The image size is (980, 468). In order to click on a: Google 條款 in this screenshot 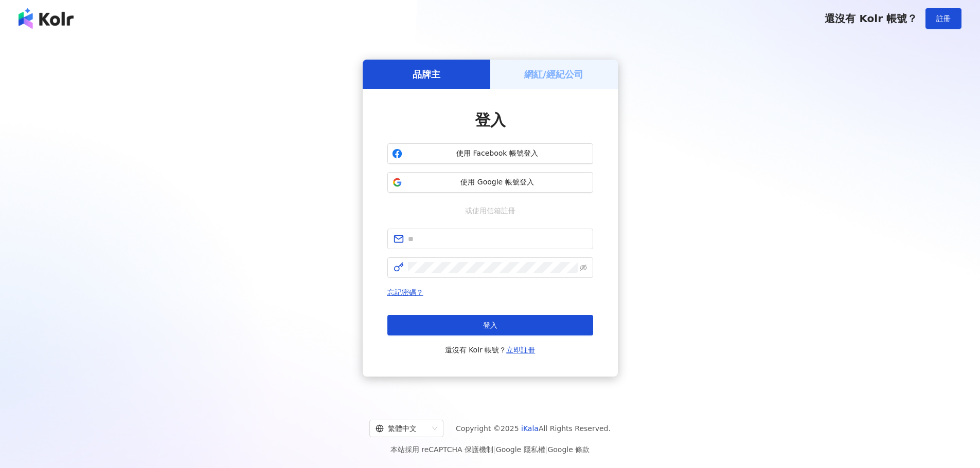, I will do `click(569, 450)`.